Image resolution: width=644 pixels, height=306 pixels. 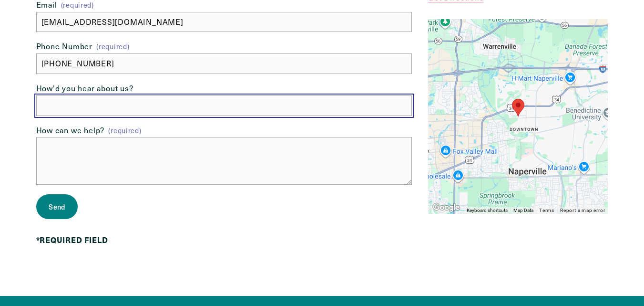 What do you see at coordinates (71, 130) in the screenshot?
I see `span: How can we help?` at bounding box center [71, 130].